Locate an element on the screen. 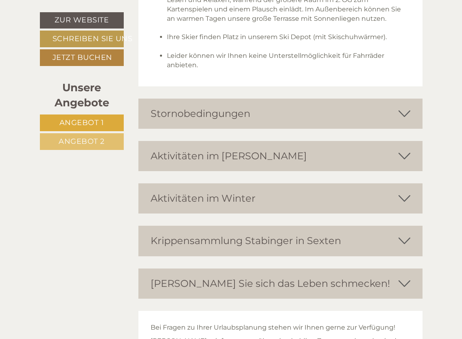 The image size is (462, 339). small: 12:16 is located at coordinates (79, 42).